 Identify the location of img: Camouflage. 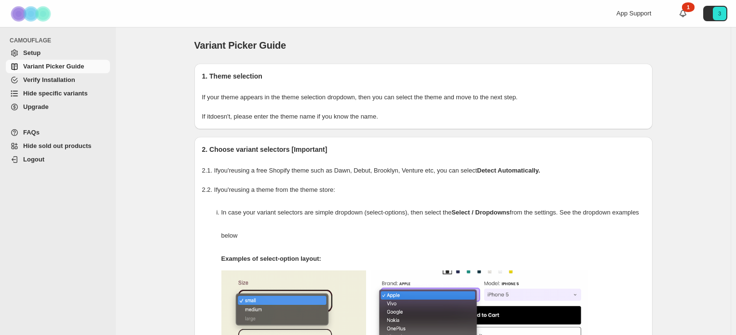
(32, 14).